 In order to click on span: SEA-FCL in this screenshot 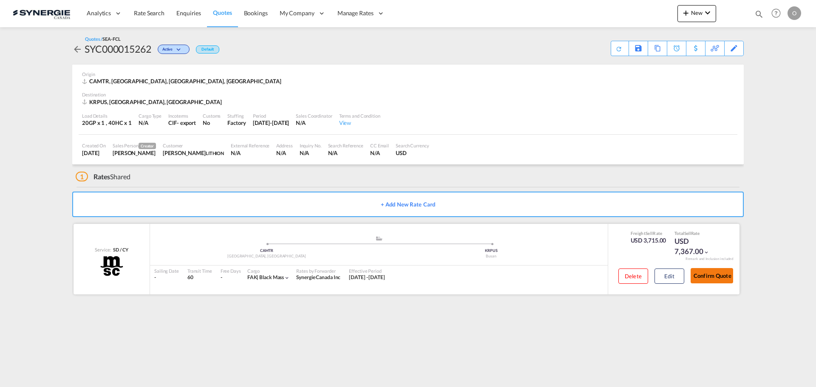, I will do `click(111, 39)`.